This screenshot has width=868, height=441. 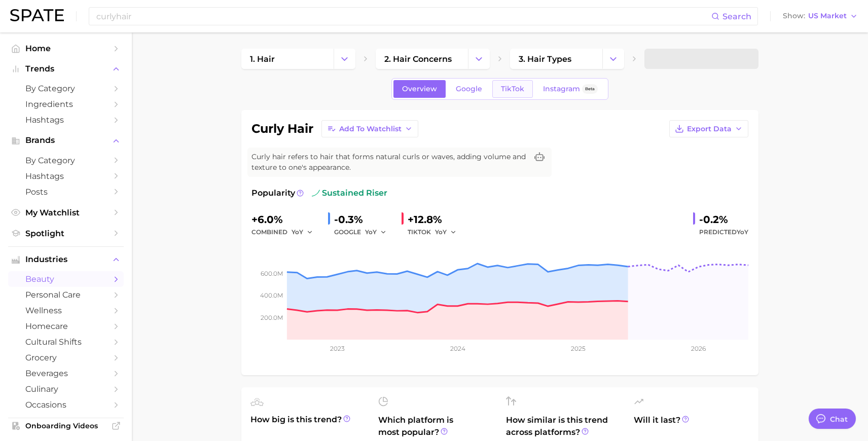 I want to click on a: TikTok, so click(x=512, y=89).